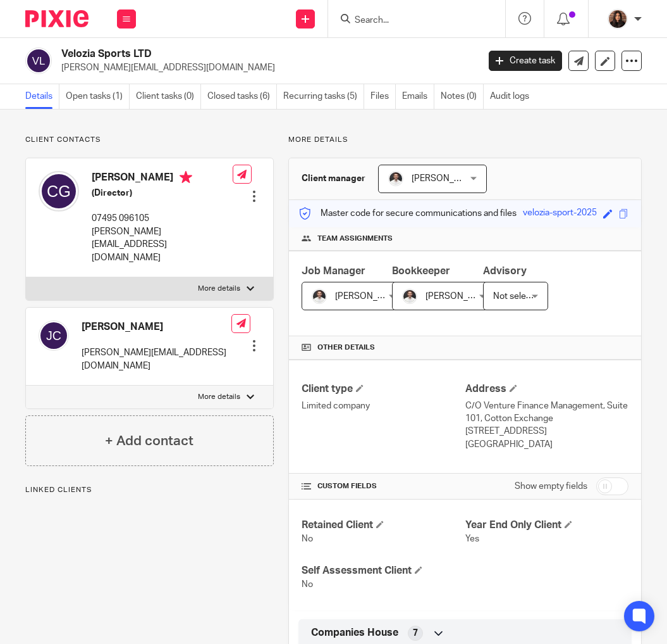 The height and width of the screenshot is (644, 667). What do you see at coordinates (162, 193) in the screenshot?
I see `h5: (Director)` at bounding box center [162, 193].